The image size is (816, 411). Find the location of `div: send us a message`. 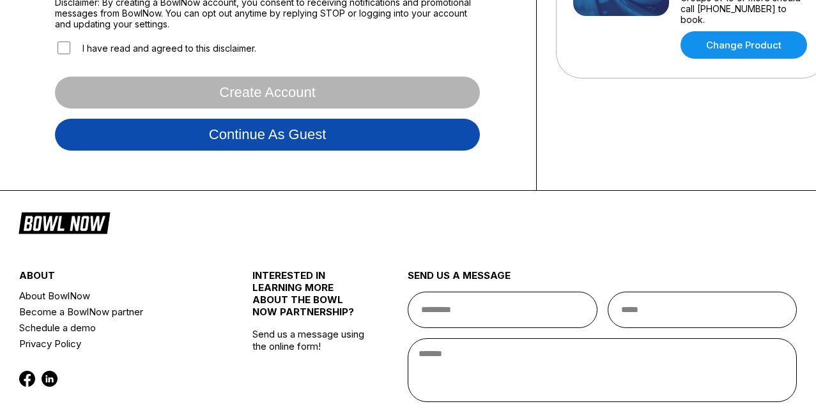

div: send us a message is located at coordinates (602, 280).